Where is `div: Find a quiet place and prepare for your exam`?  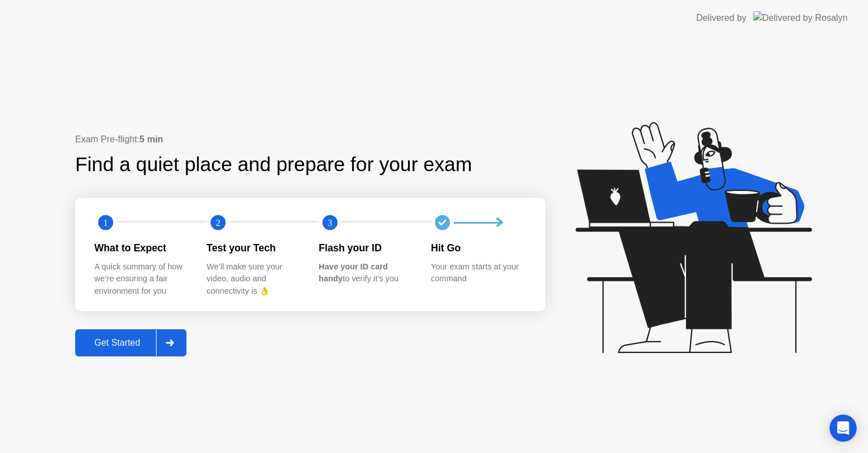
div: Find a quiet place and prepare for your exam is located at coordinates (274, 165).